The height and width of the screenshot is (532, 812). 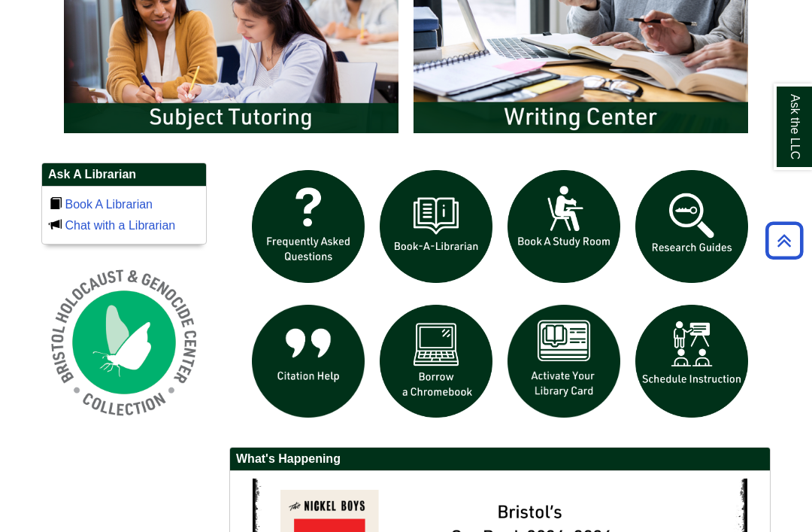 What do you see at coordinates (124, 175) in the screenshot?
I see `h2: Ask A Librarian` at bounding box center [124, 175].